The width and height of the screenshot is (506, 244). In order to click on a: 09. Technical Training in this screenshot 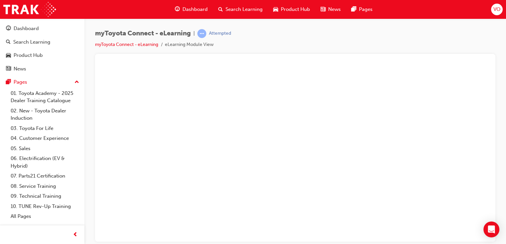, I will do `click(45, 196)`.